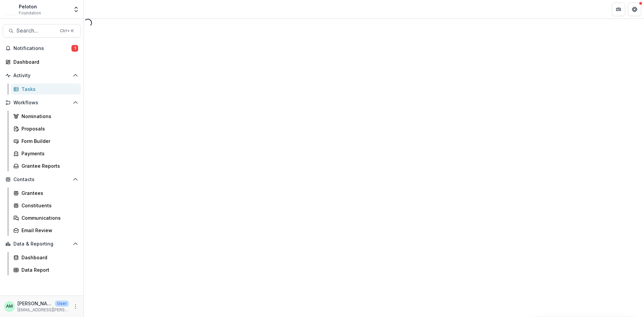  I want to click on a: Grantees, so click(46, 193).